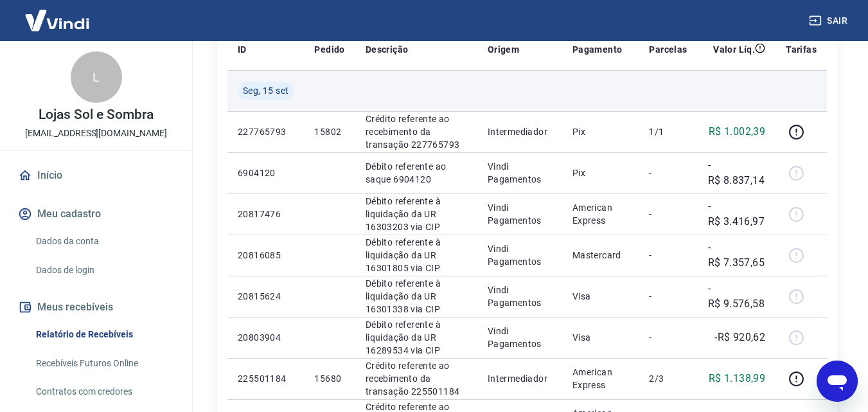  What do you see at coordinates (104, 391) in the screenshot?
I see `a: Contratos com credores` at bounding box center [104, 391].